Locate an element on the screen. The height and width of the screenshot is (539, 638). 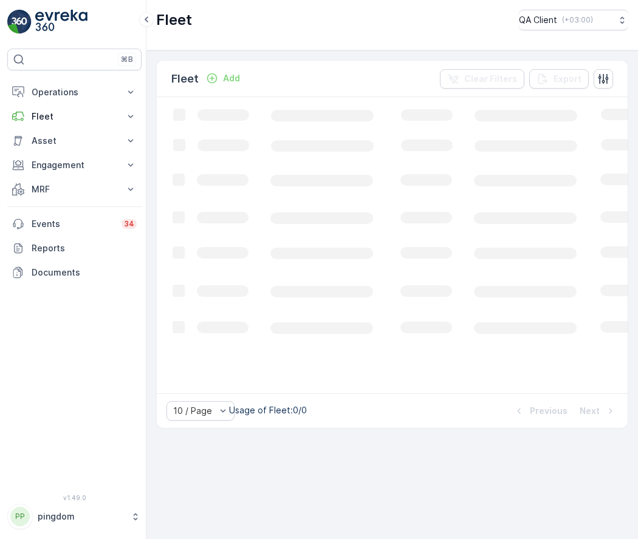
p: Documents is located at coordinates (84, 273).